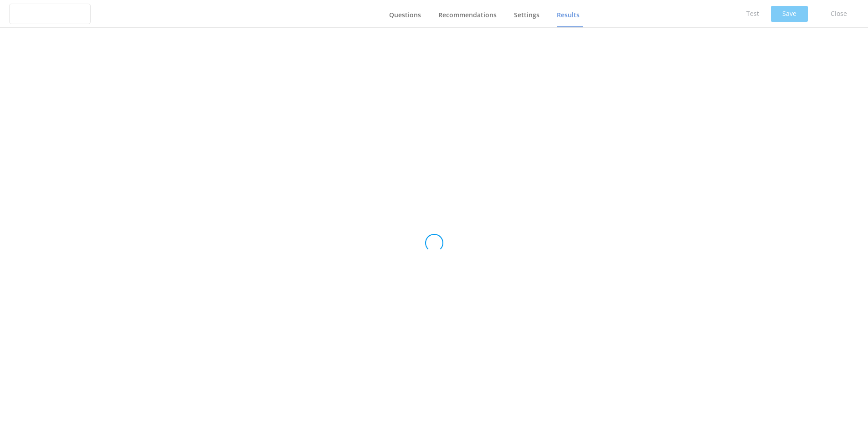 The width and height of the screenshot is (868, 430). I want to click on span: Questions, so click(405, 15).